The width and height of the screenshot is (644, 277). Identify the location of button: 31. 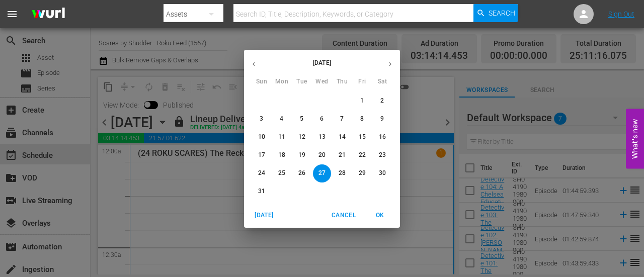
(261, 192).